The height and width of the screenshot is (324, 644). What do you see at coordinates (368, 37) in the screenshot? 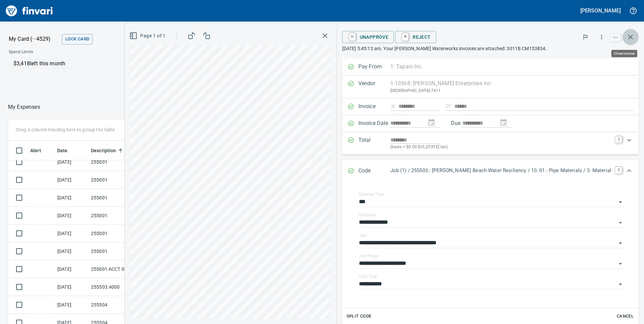
I see `button: UUnapprove` at bounding box center [368, 37].